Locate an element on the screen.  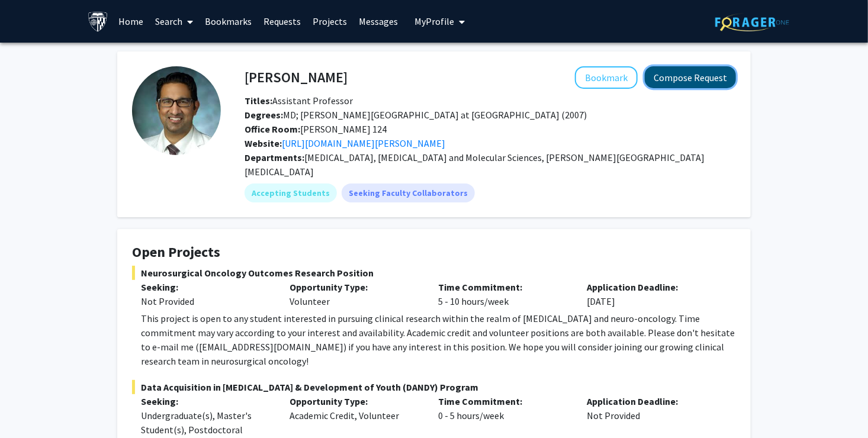
b: Office Room: is located at coordinates (273, 129).